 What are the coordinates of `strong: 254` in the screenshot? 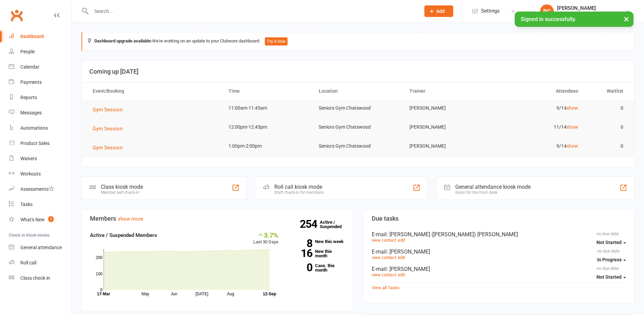 It's located at (309, 224).